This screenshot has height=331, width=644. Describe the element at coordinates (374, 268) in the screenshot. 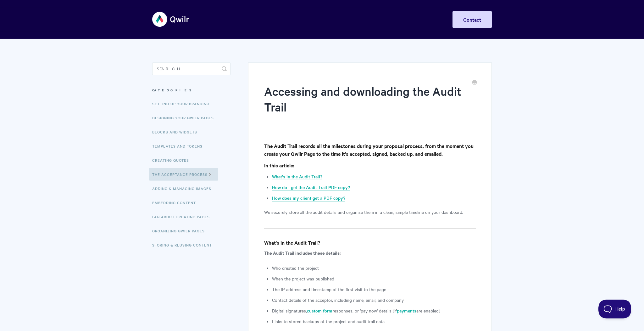

I see `li: Who created the project` at that location.